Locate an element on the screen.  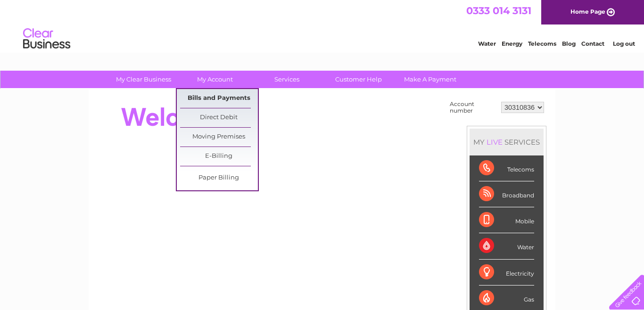
a: Make A Payment is located at coordinates (430, 79).